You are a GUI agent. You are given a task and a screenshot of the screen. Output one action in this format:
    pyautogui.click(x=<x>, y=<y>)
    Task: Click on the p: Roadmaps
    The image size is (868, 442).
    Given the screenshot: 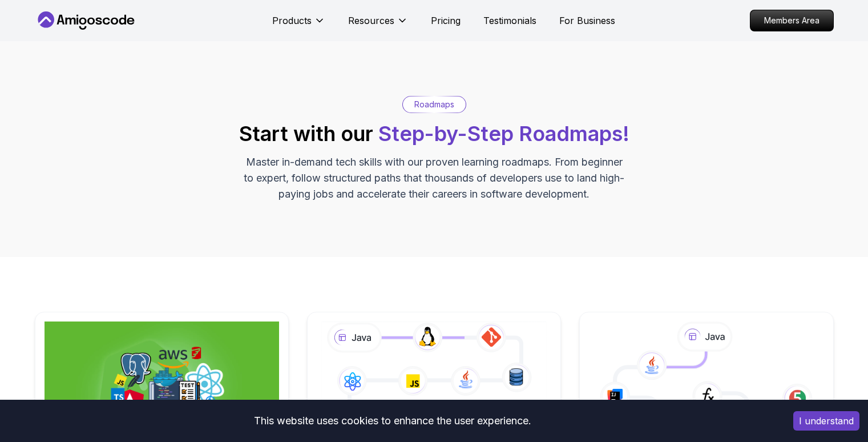 What is the action you would take?
    pyautogui.click(x=435, y=104)
    